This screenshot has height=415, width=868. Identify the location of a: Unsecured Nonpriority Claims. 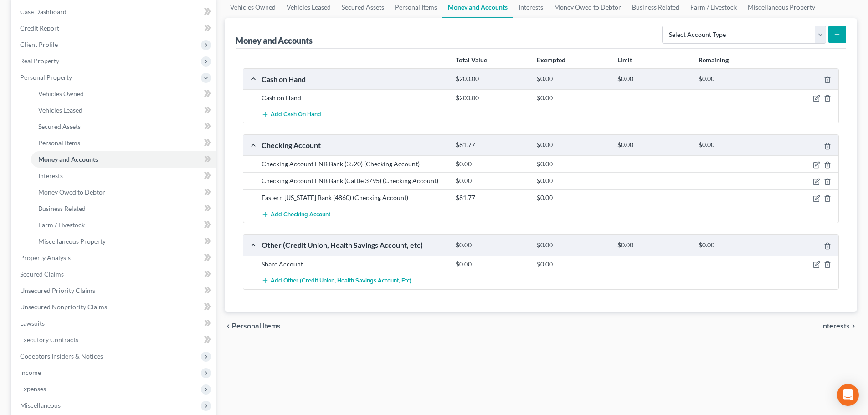
(114, 307).